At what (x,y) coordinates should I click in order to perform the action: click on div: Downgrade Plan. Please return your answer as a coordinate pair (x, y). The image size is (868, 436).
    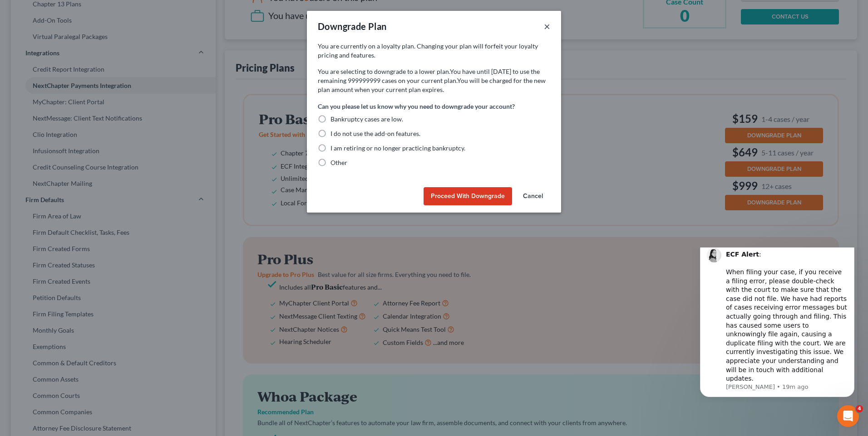
    Looking at the image, I should click on (352, 26).